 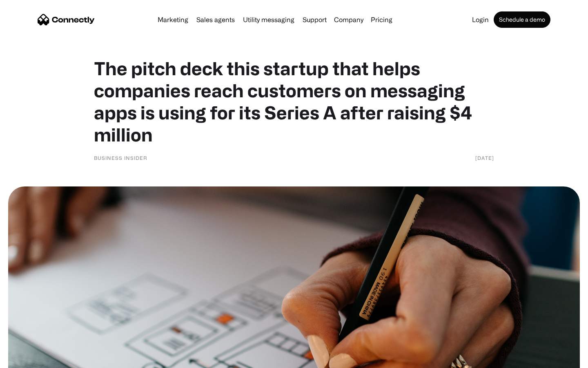 I want to click on aside: Language selected: English, so click(x=29, y=360).